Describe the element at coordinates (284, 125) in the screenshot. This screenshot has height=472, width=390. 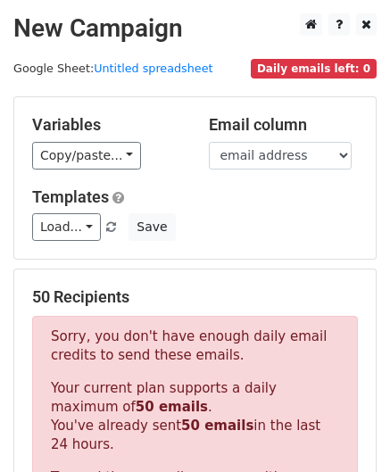
I see `h5: Email column` at that location.